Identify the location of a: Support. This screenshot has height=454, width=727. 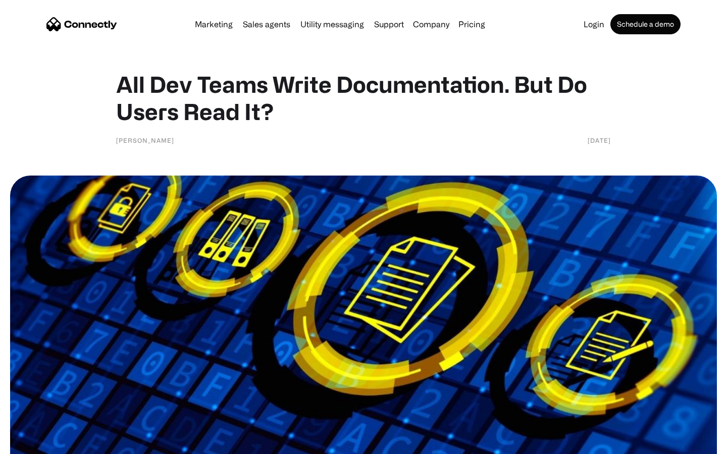
(389, 24).